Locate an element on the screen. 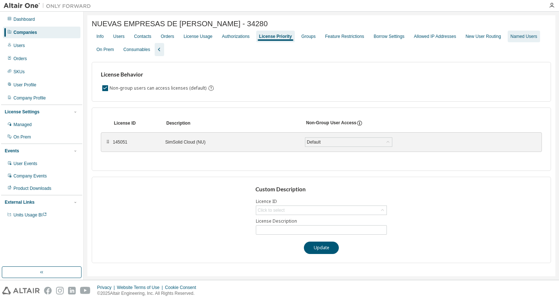 The width and height of the screenshot is (559, 301). label: Non-group users can access licenses (default) is located at coordinates (159, 88).